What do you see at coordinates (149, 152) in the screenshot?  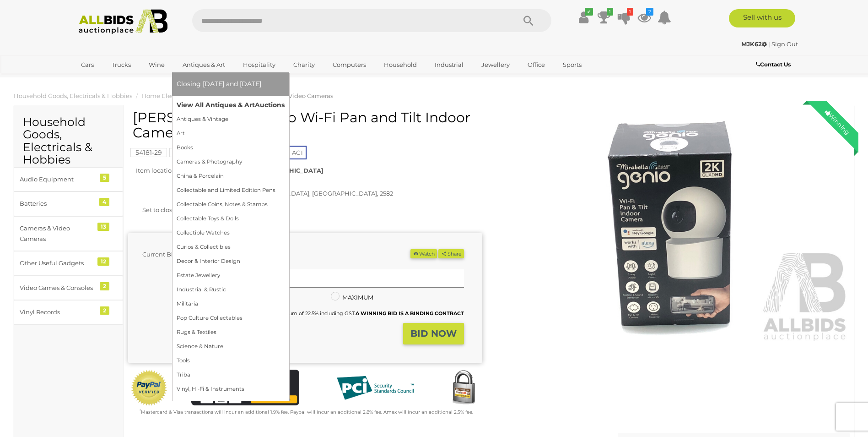 I see `mark: 54181-29` at bounding box center [149, 152].